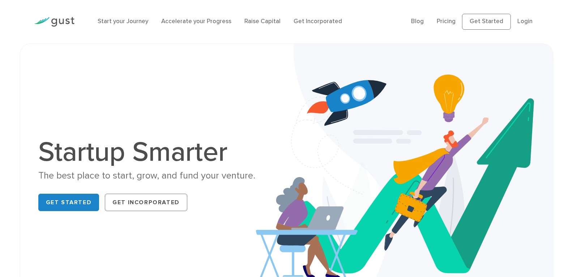 The height and width of the screenshot is (277, 573). I want to click on a: Pricing, so click(446, 21).